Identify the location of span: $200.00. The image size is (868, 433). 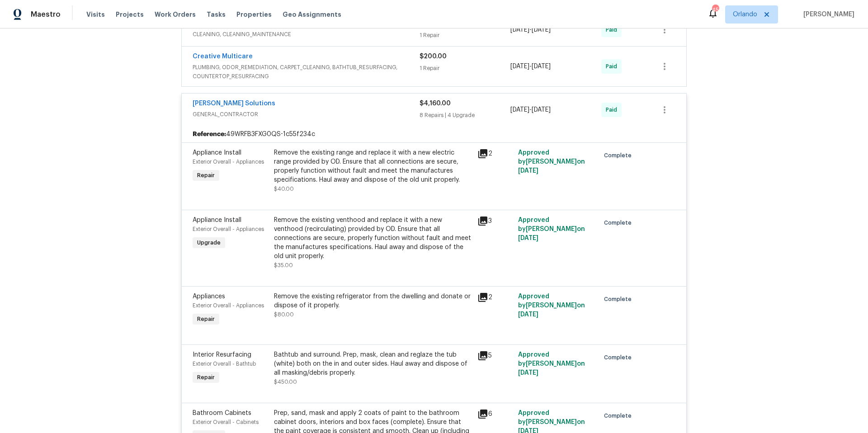
(433, 57).